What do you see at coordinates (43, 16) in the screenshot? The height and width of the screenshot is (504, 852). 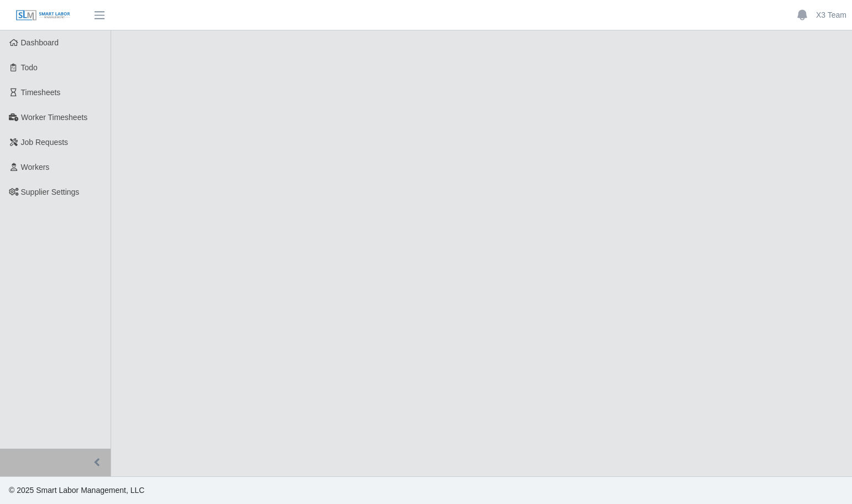 I see `img: SLM Logo` at bounding box center [43, 16].